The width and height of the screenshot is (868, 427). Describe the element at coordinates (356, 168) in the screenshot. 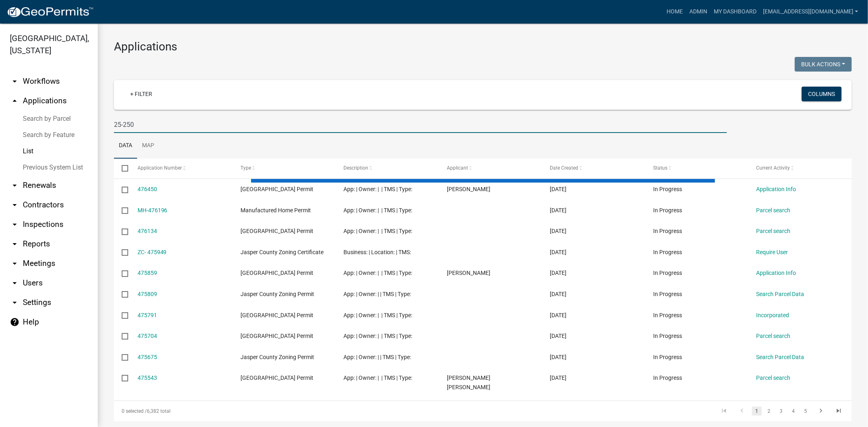

I see `span: Description` at that location.